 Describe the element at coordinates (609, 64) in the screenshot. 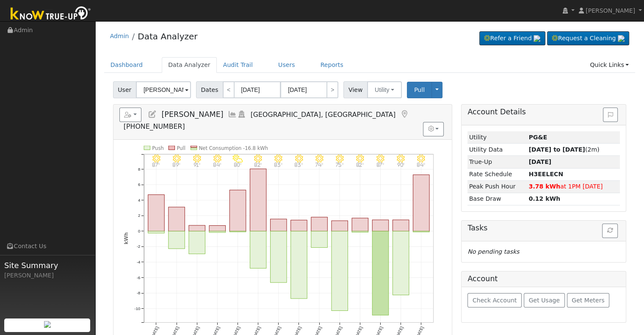

I see `a: Quick Links` at that location.